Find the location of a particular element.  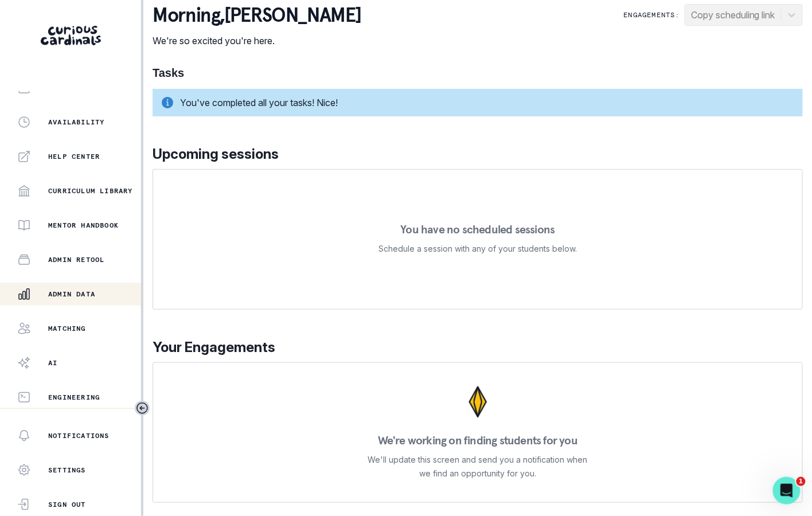

span: 1 is located at coordinates (801, 482).